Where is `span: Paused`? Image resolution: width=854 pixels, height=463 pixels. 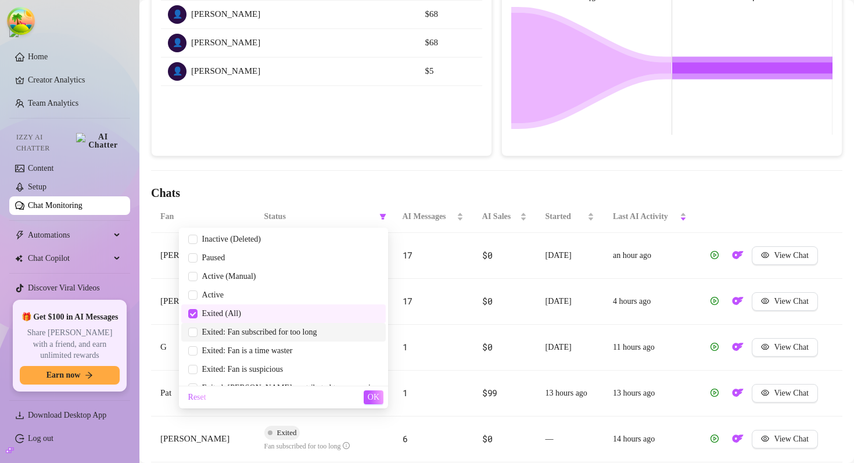 span: Paused is located at coordinates (211, 257).